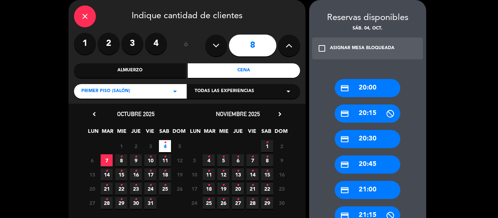 This screenshot has height=218, width=498. Describe the element at coordinates (92, 189) in the screenshot. I see `span: 20` at that location.